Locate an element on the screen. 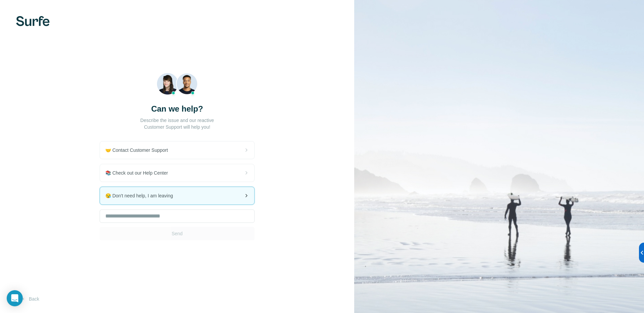  span: 📚 Check out our Help Center is located at coordinates (139, 173).